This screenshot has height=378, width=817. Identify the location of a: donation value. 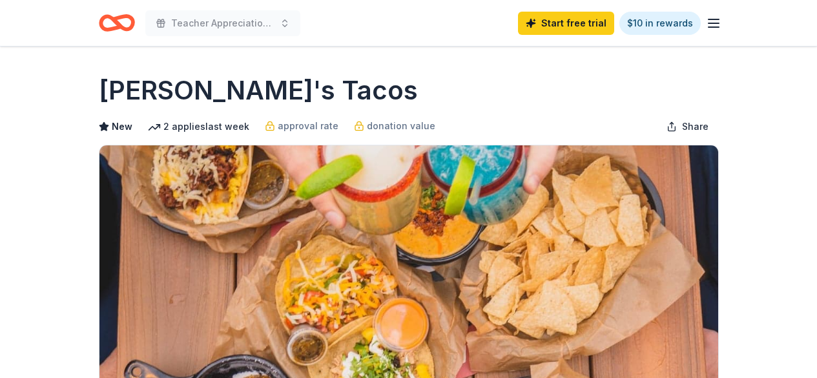
(395, 126).